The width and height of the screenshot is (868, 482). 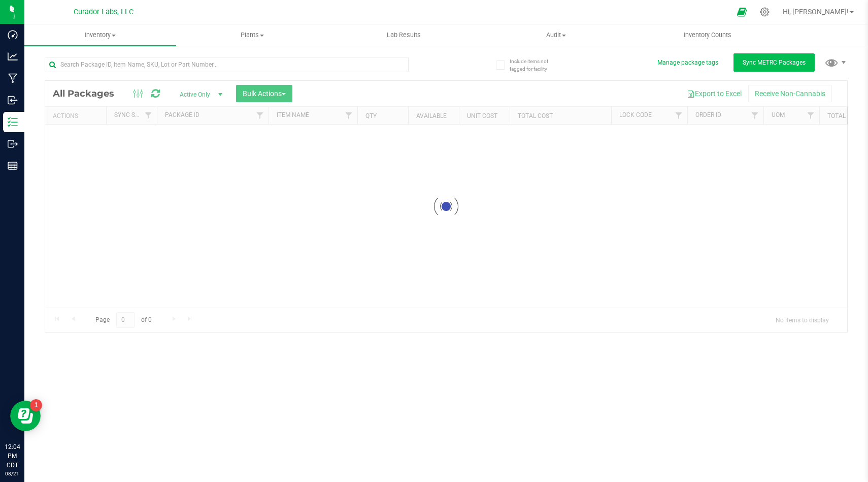 I want to click on span: Inventory, so click(x=100, y=35).